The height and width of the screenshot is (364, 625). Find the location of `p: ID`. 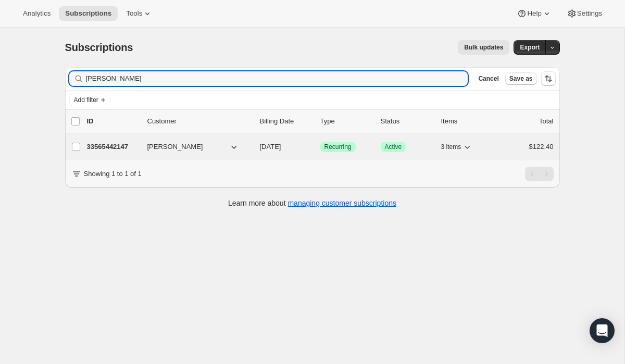

p: ID is located at coordinates (113, 122).